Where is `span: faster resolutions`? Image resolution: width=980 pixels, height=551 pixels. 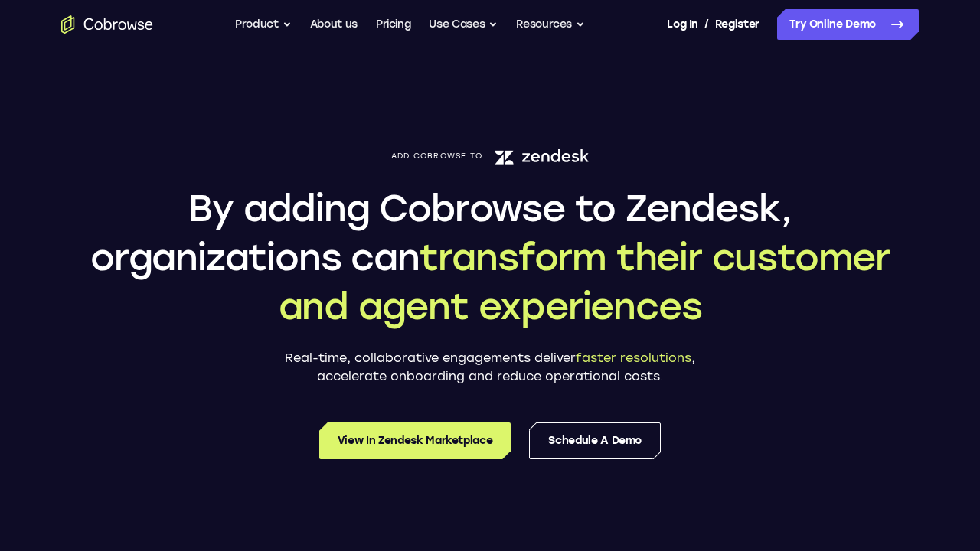 span: faster resolutions is located at coordinates (633, 358).